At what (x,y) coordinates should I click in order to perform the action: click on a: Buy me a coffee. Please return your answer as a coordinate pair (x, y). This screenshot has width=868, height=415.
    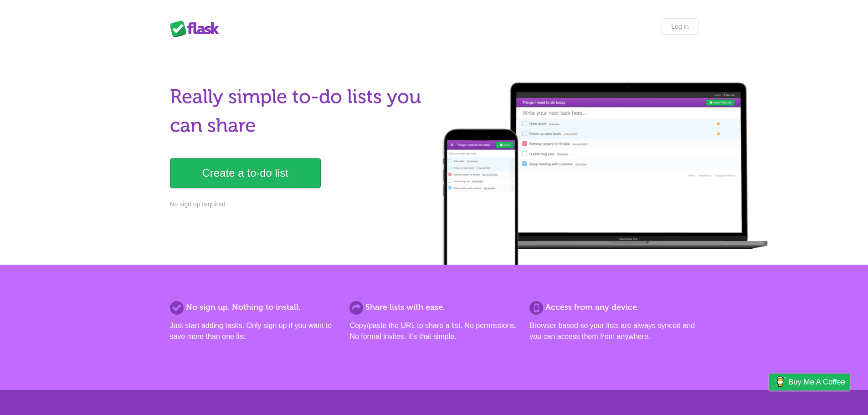
    Looking at the image, I should click on (809, 382).